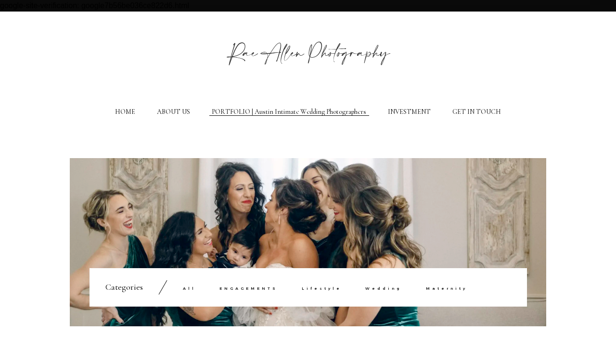 This screenshot has height=346, width=616. I want to click on a: GET IN TOUCH, so click(476, 112).